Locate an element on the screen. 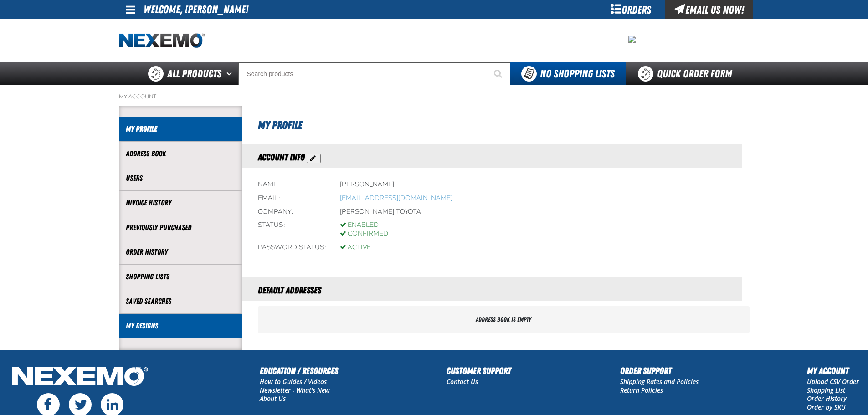 Image resolution: width=868 pixels, height=415 pixels. div: Password status is located at coordinates (292, 248).